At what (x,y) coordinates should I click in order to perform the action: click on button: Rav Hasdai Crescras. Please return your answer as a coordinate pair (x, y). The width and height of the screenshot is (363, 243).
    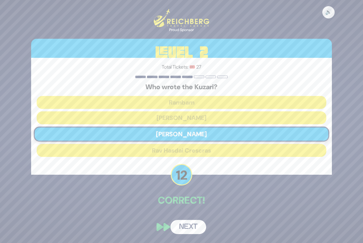
    Looking at the image, I should click on (181, 151).